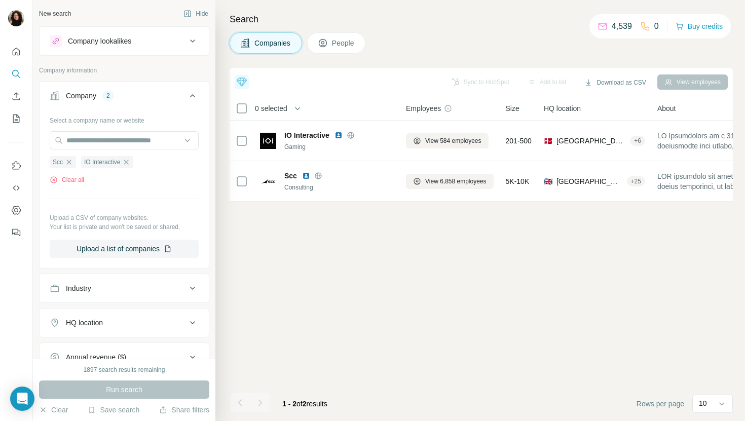 This screenshot has width=745, height=421. I want to click on span: People, so click(343, 43).